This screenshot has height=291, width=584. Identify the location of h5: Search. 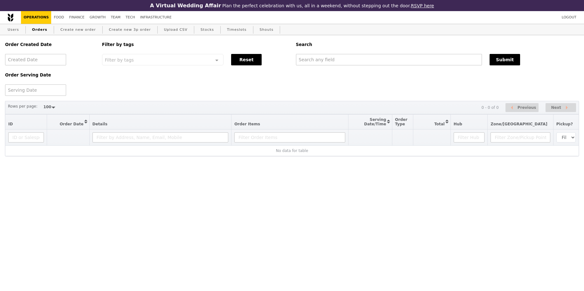
(437, 44).